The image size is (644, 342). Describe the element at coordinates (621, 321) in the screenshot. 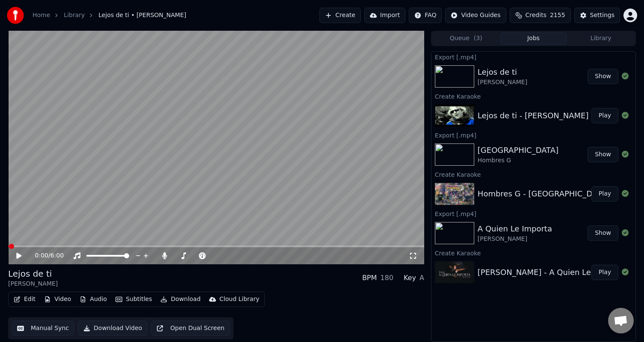

I see `a: Open chat` at that location.